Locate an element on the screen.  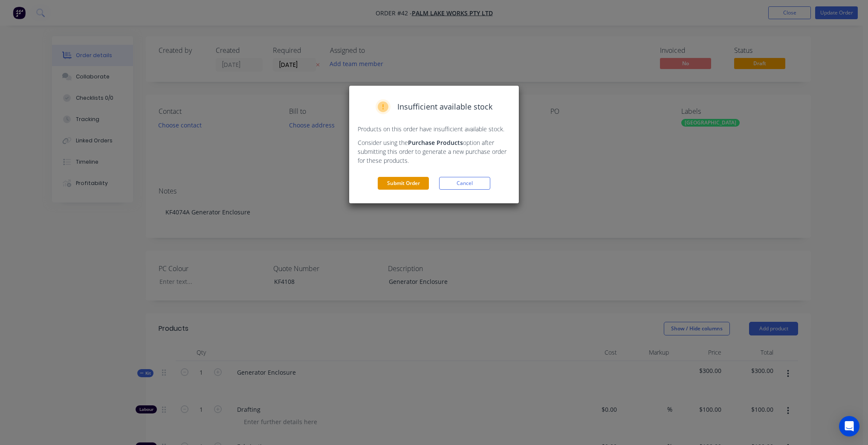
span: Insufficient available stock is located at coordinates (445, 107).